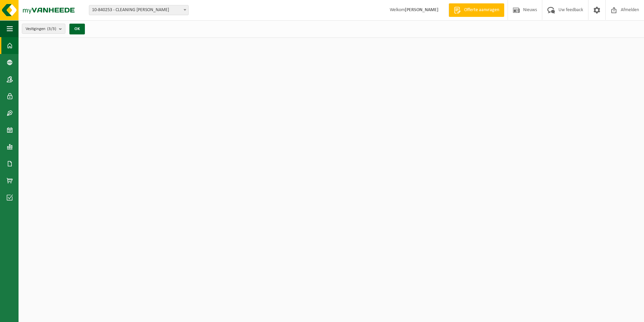 Image resolution: width=644 pixels, height=322 pixels. I want to click on span: Vestigingen, so click(41, 29).